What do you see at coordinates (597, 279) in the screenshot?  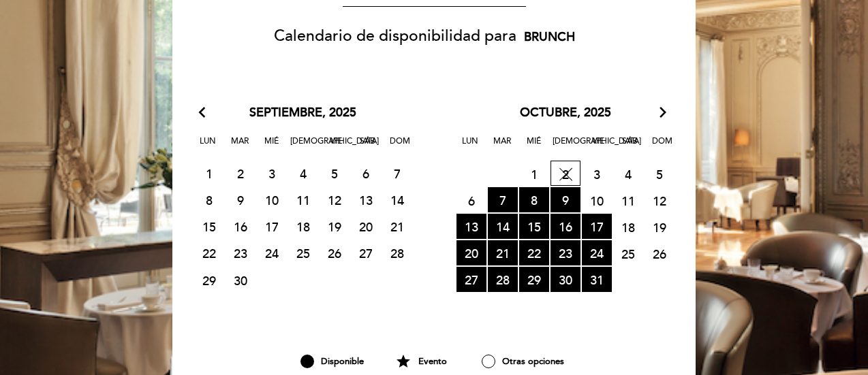 I see `span: 31` at bounding box center [597, 279].